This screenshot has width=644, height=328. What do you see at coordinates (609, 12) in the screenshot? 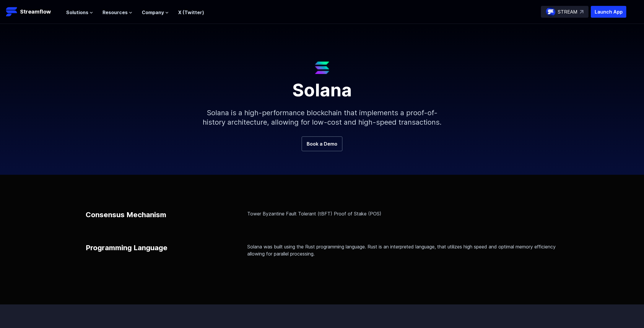
I see `a: Launch App` at bounding box center [609, 12].